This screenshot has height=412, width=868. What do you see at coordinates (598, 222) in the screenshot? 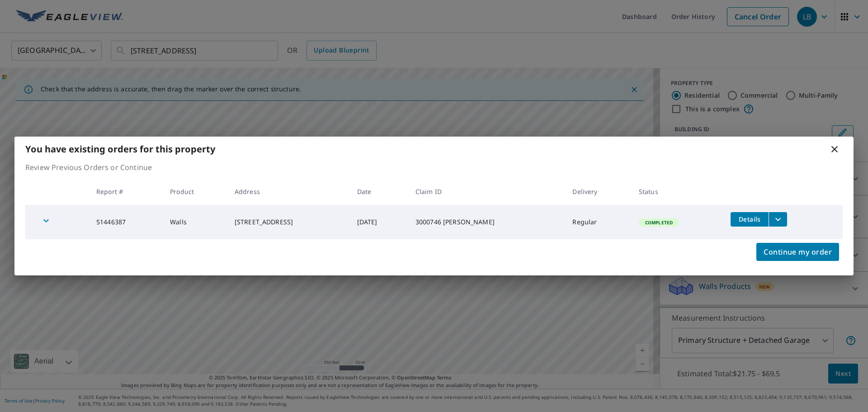
I see `td: Regular` at bounding box center [598, 222].